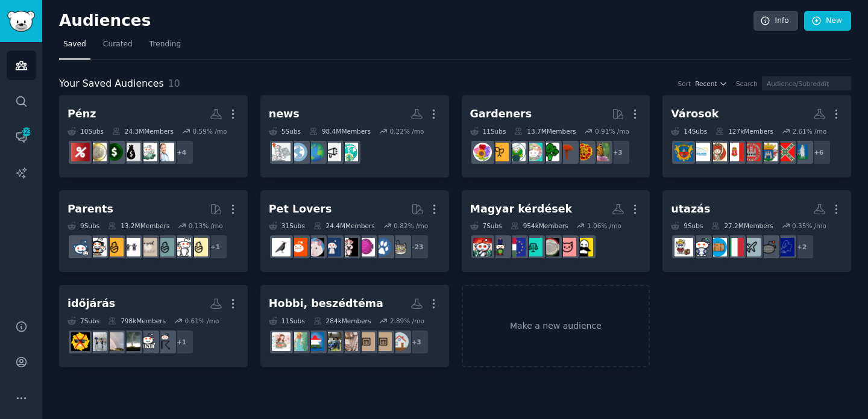 Image resolution: width=868 pixels, height=419 pixels. I want to click on img: Parents, so click(80, 247).